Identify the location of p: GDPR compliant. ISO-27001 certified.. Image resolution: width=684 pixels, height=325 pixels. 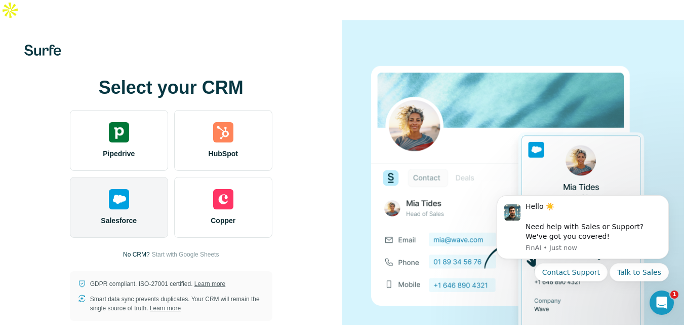
(157, 284).